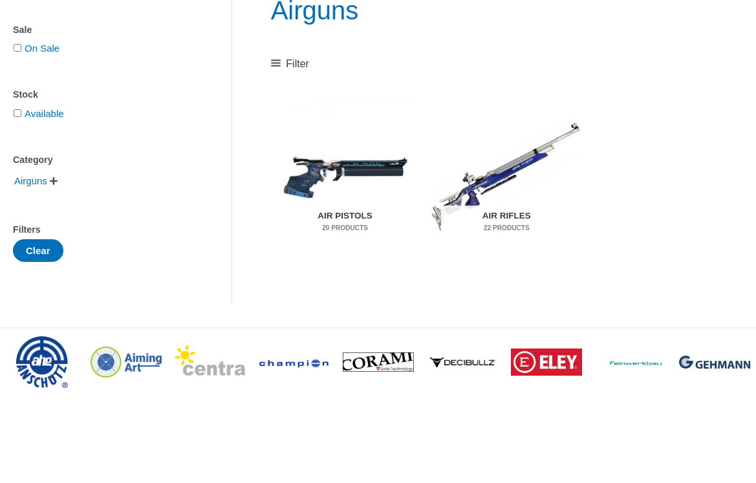 The width and height of the screenshot is (756, 483). Describe the element at coordinates (17, 113) in the screenshot. I see `input: Available` at that location.